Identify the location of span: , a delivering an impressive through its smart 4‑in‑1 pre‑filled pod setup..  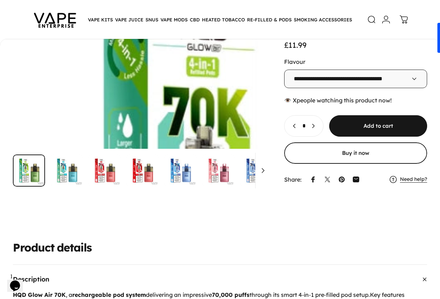
(191, 295).